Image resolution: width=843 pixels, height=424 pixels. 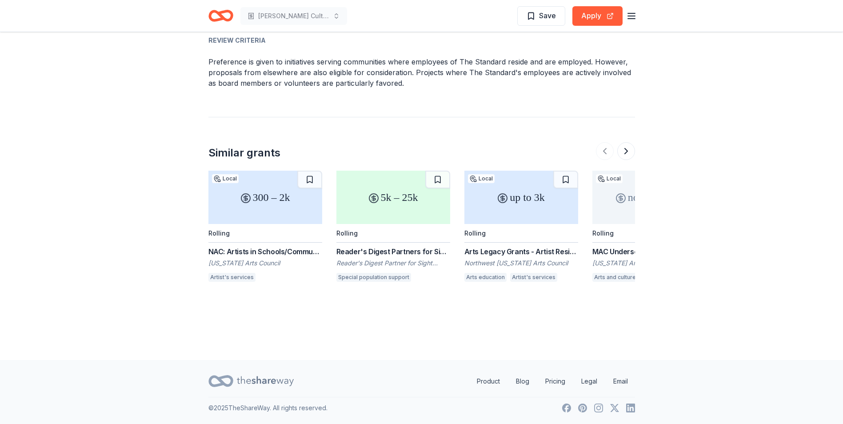 I want to click on div: 300 – 2k, so click(x=265, y=197).